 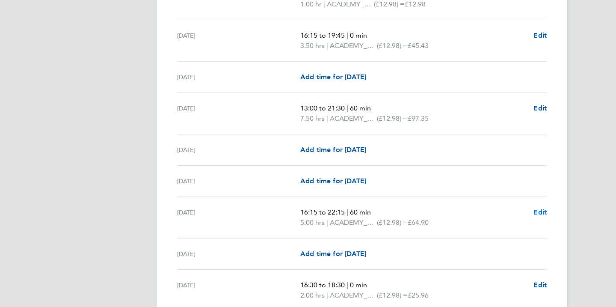 I want to click on span: 16:15 to 22:15, so click(x=323, y=212).